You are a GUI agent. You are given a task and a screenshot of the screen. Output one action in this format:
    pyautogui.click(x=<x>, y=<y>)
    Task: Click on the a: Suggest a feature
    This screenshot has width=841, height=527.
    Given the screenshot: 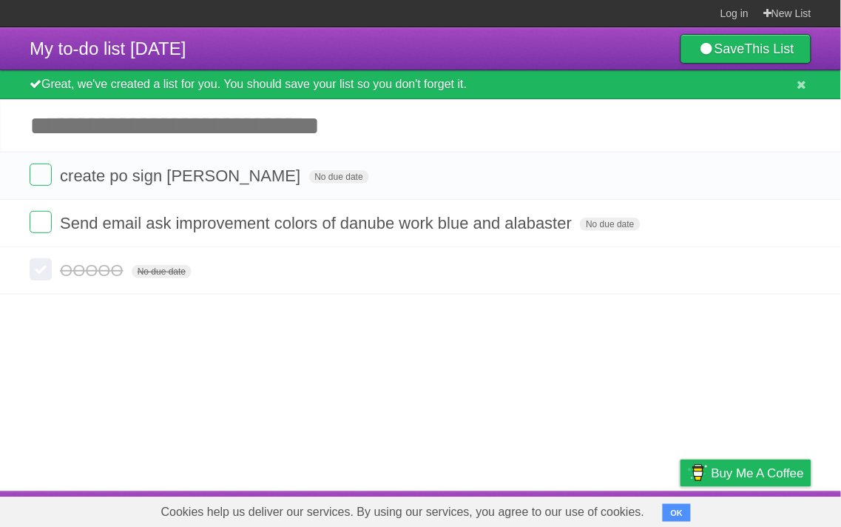 What is the action you would take?
    pyautogui.click(x=765, y=509)
    